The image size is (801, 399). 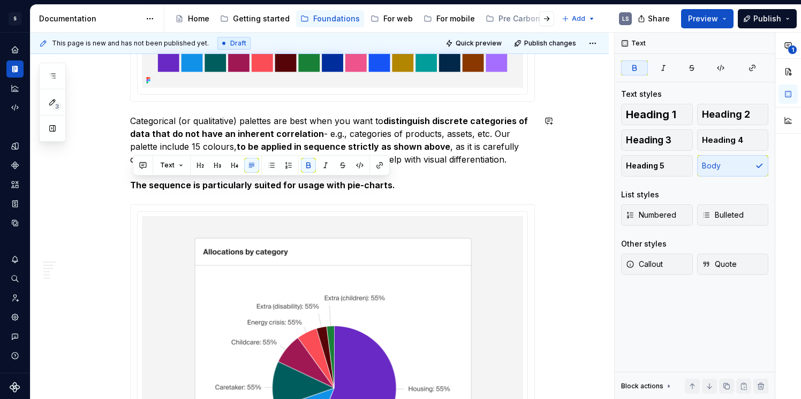 I want to click on span: Heading 2, so click(x=726, y=115).